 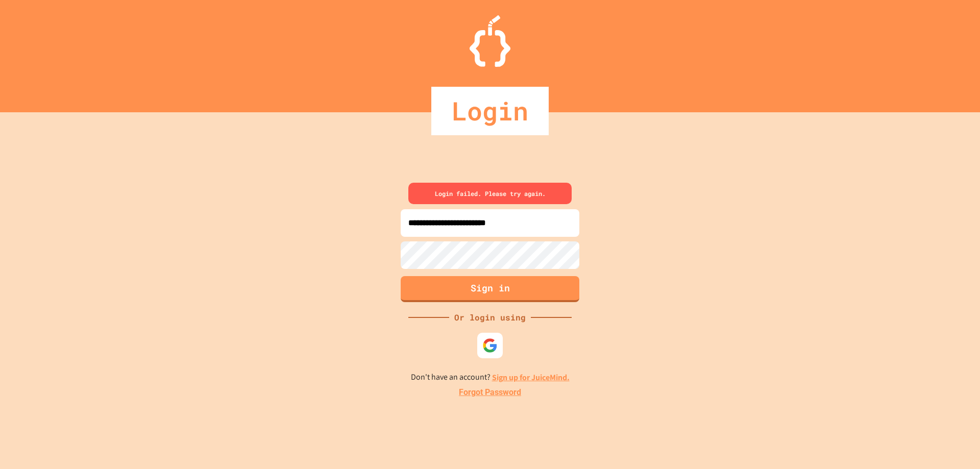 I want to click on div: Or login using, so click(x=490, y=317).